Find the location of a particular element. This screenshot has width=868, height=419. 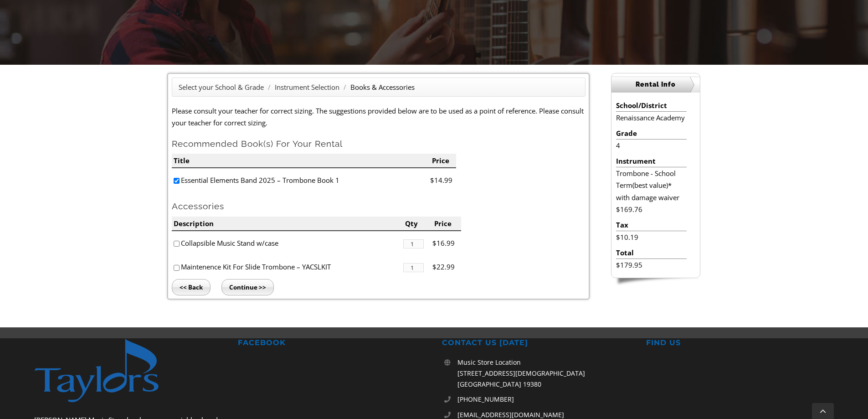

li: School/District is located at coordinates (652, 105).